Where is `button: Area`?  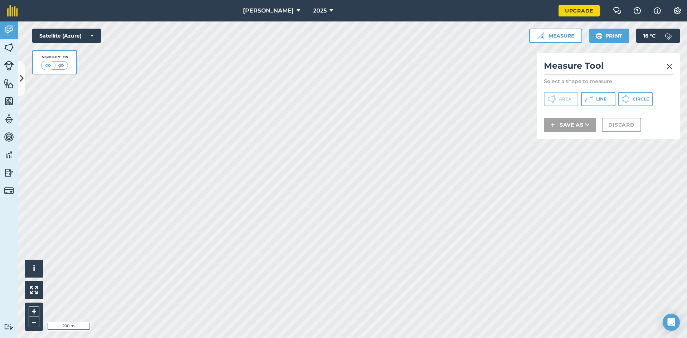 button: Area is located at coordinates (561, 99).